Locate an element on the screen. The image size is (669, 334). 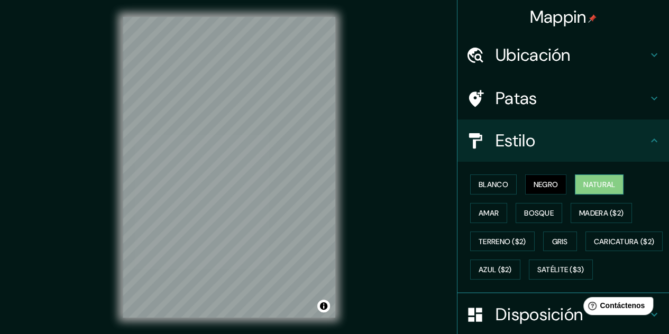
font: Blanco is located at coordinates (493, 185).